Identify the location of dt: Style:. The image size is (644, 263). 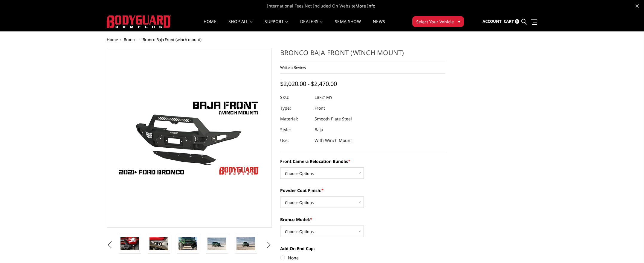
(295, 129).